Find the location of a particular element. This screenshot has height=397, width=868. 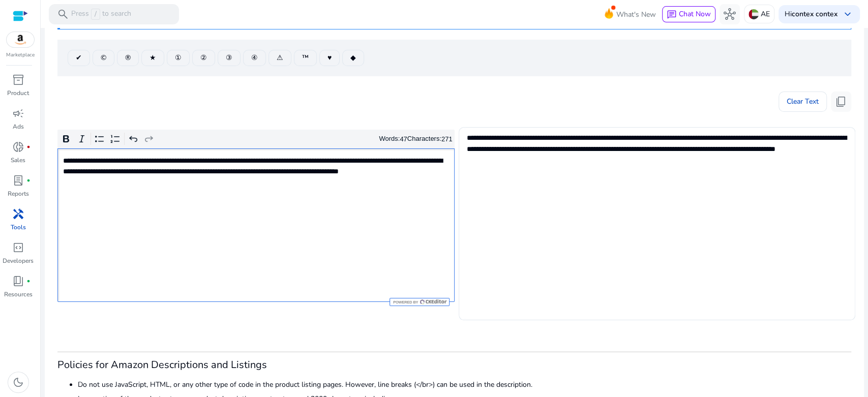

button: ™ is located at coordinates (305, 58).